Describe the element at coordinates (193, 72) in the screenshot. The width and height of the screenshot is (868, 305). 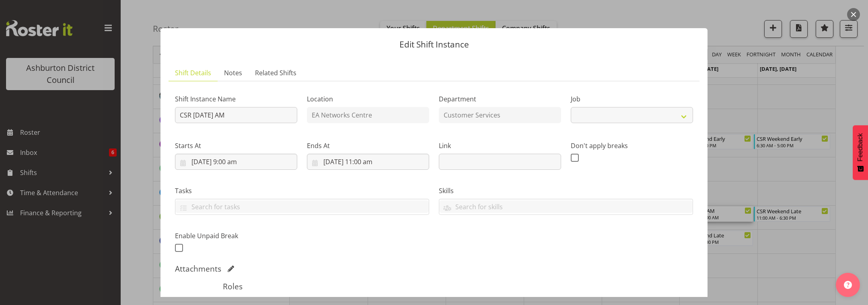
I see `span: Shift Details` at that location.